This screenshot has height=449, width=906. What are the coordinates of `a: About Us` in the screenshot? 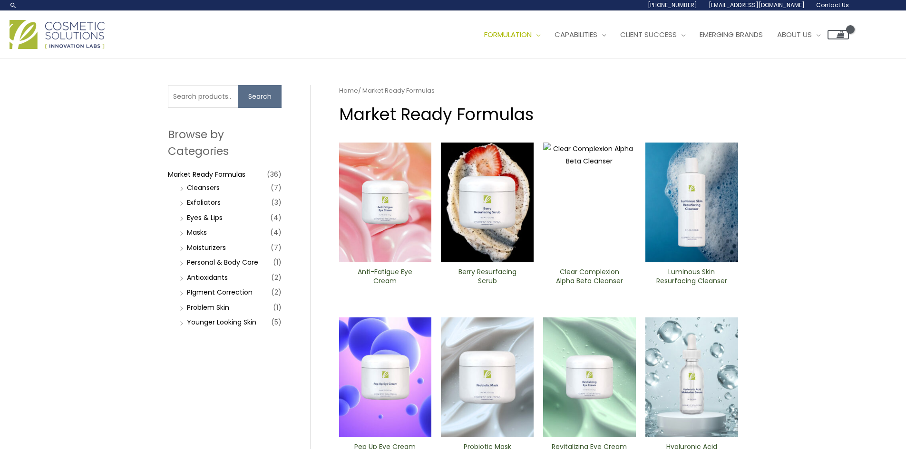 It's located at (798, 35).